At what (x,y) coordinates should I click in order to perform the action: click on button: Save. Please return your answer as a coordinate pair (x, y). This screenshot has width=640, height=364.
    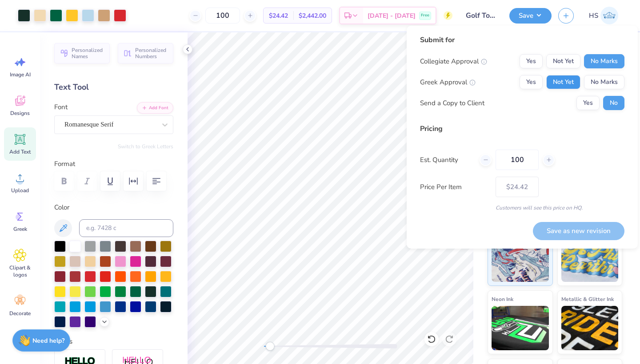
    Looking at the image, I should click on (530, 15).